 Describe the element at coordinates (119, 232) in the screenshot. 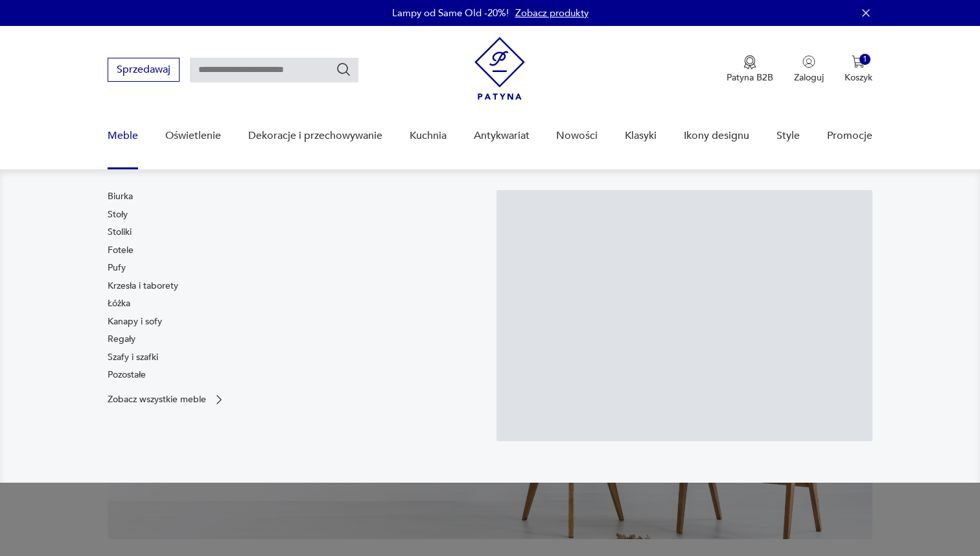

I see `a: Stoliki` at that location.